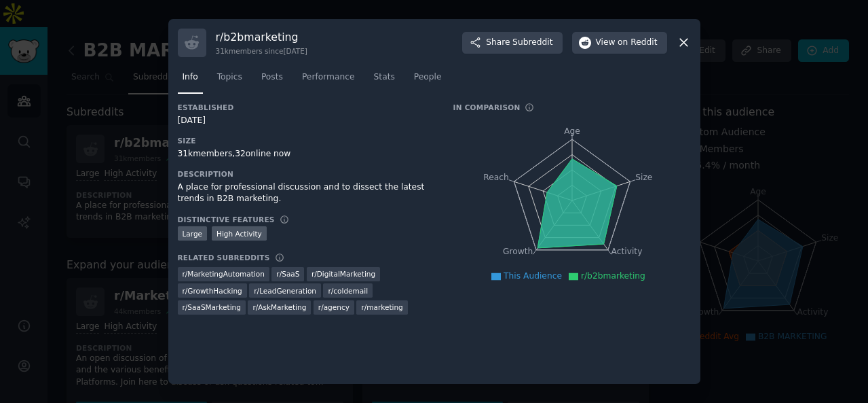  I want to click on span: People, so click(427, 77).